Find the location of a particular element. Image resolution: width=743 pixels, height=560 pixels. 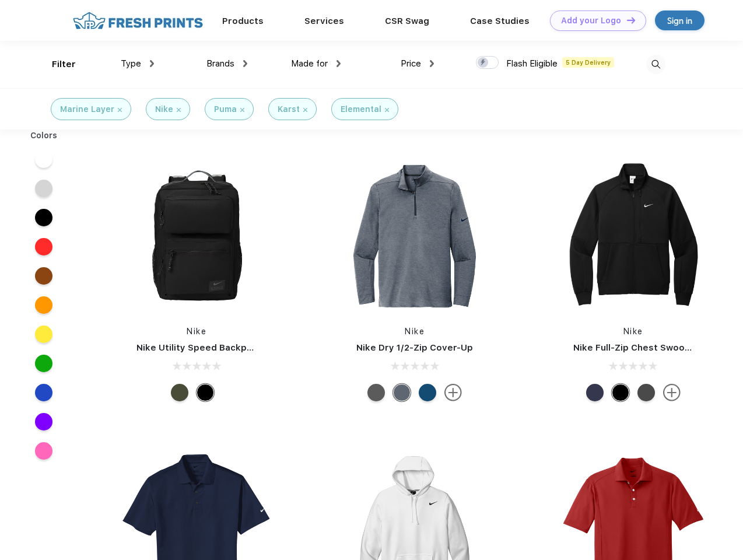

a: Nike Full-Zip Chest Swoosh Jacket is located at coordinates (650, 347).